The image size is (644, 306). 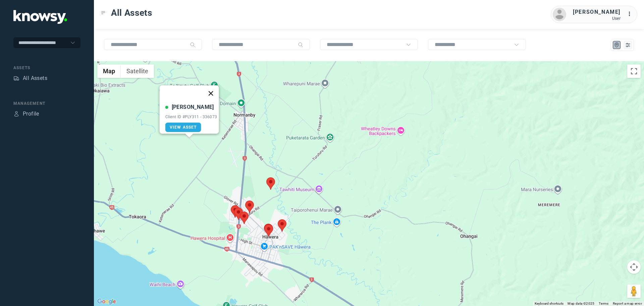 I want to click on div: Client ID #PLY311 - 336073, so click(x=191, y=117).